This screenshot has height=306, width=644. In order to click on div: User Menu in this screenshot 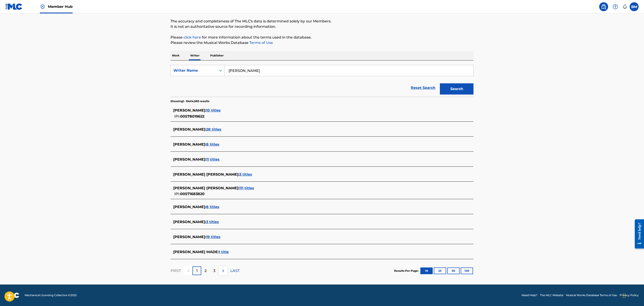, I will do `click(634, 7)`.